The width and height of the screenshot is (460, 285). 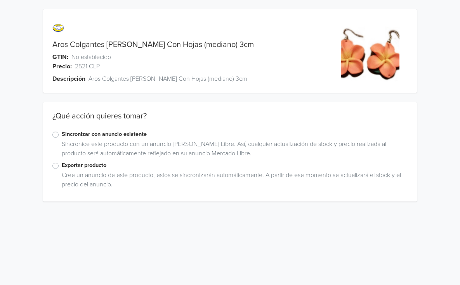 I want to click on span: No establecido, so click(x=91, y=57).